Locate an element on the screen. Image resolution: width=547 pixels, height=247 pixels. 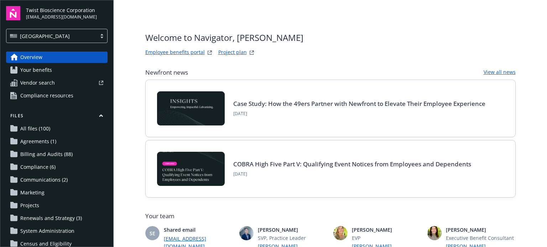
a: View all news is located at coordinates (499, 73).